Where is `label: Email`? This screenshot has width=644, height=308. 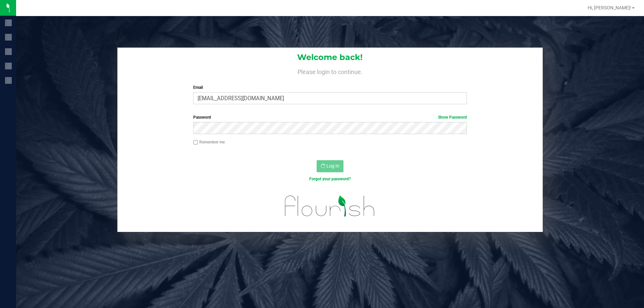 label: Email is located at coordinates (330, 88).